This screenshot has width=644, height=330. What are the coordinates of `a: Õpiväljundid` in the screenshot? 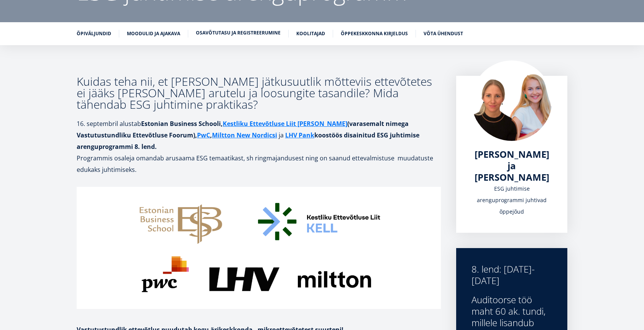 It's located at (94, 34).